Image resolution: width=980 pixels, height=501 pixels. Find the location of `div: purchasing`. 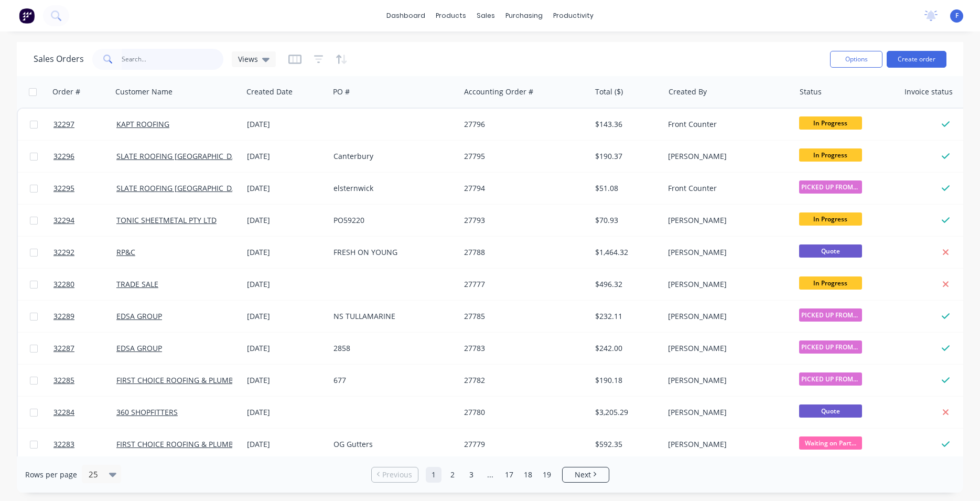

div: purchasing is located at coordinates (523, 16).